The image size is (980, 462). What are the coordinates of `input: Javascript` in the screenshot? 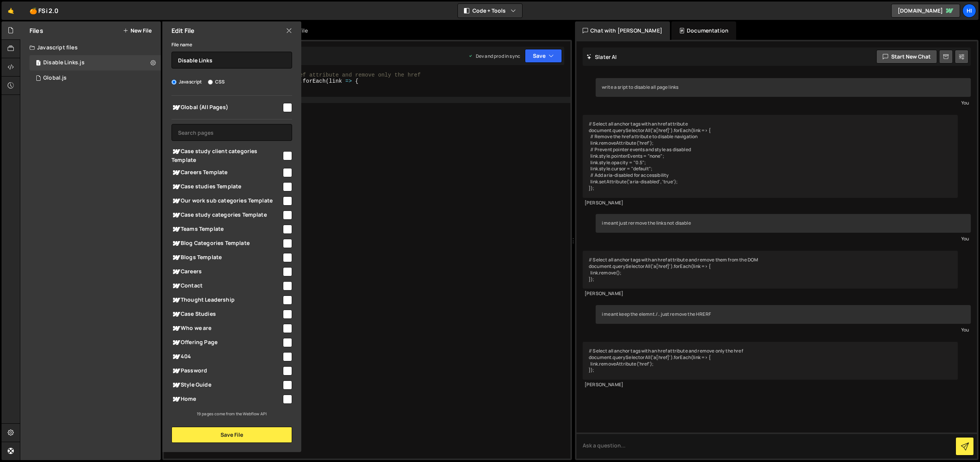 It's located at (174, 82).